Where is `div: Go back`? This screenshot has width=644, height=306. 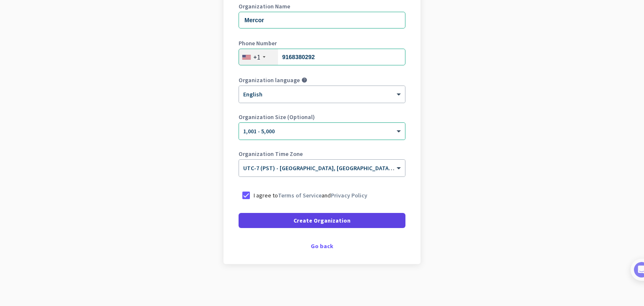 div: Go back is located at coordinates (322, 246).